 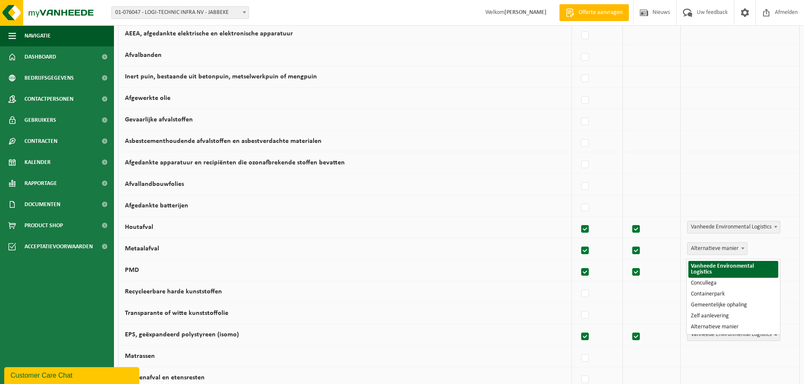 I want to click on label: Afvallandbouwfolies, so click(x=154, y=184).